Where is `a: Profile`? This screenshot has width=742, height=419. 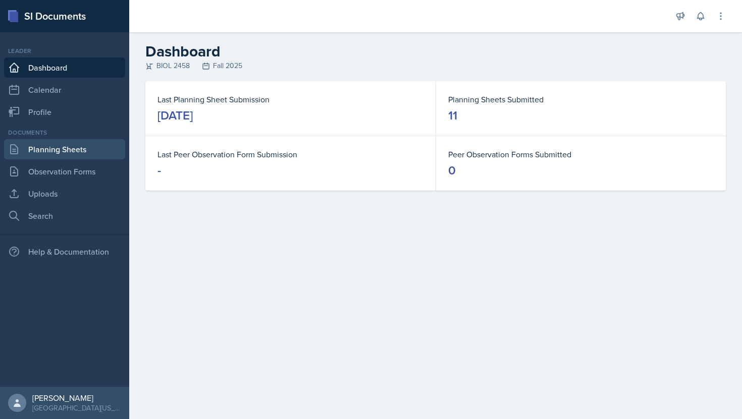
a: Profile is located at coordinates (65, 112).